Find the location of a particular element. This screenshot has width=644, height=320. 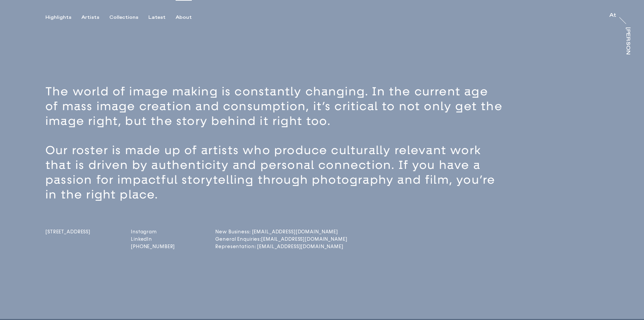

div: Collections is located at coordinates (124, 17).